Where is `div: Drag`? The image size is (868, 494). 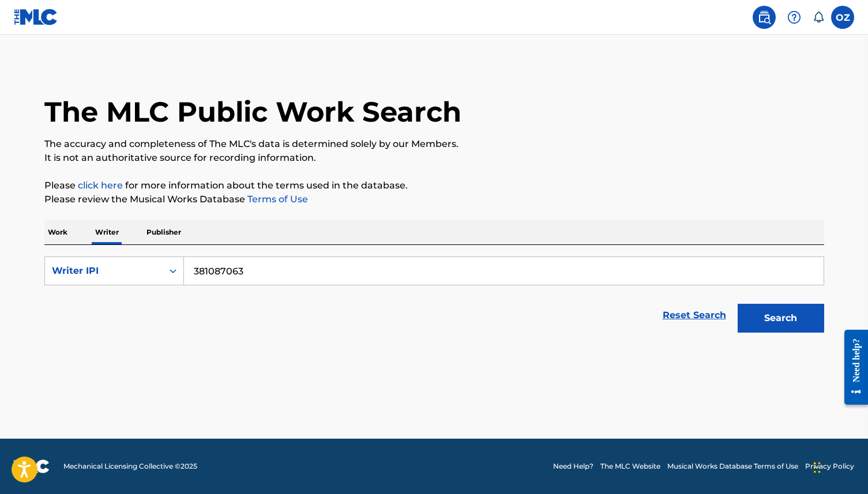
div: Drag is located at coordinates (818, 468).